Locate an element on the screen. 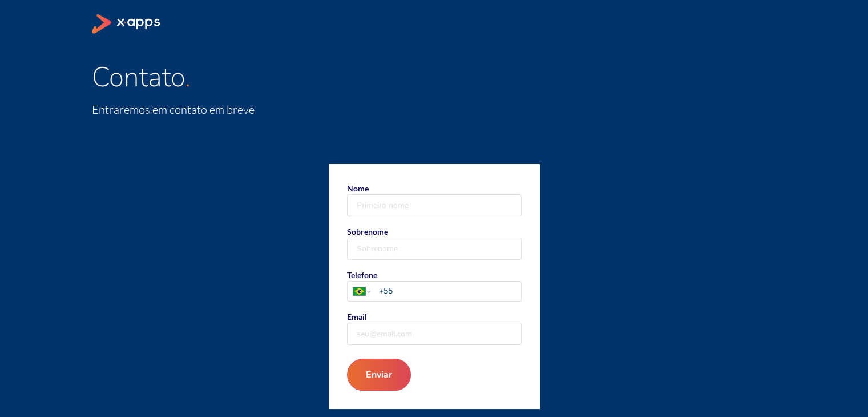 This screenshot has width=868, height=417. button: Enviar is located at coordinates (379, 375).